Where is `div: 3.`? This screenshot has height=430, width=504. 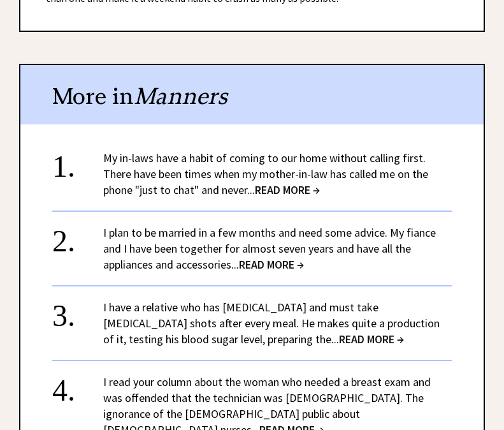 div: 3. is located at coordinates (78, 310).